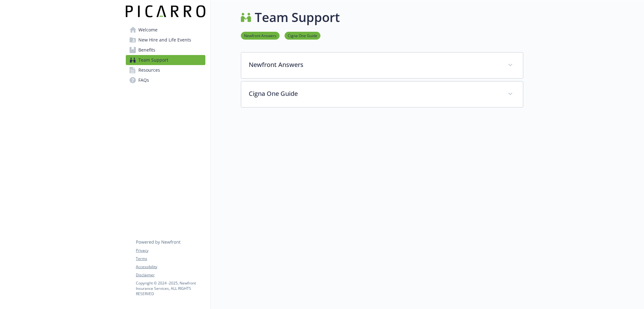 The image size is (644, 309). I want to click on span: Team Support, so click(153, 60).